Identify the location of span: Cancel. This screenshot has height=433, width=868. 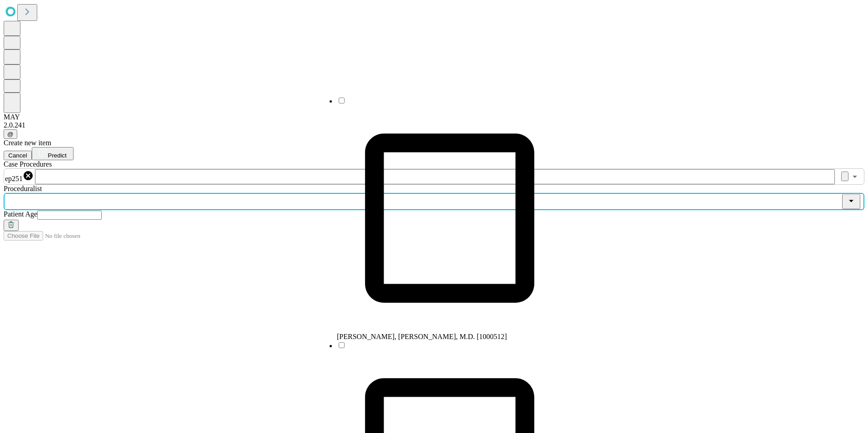
(18, 155).